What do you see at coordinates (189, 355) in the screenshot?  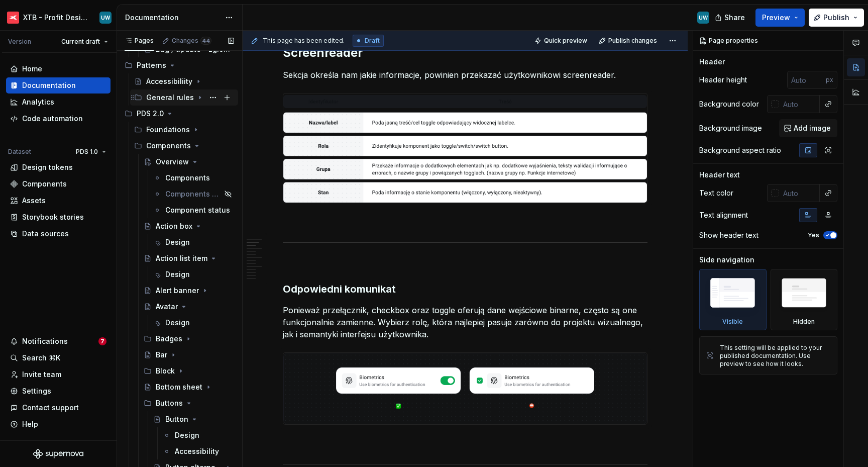 I see `a: Bar` at bounding box center [189, 355].